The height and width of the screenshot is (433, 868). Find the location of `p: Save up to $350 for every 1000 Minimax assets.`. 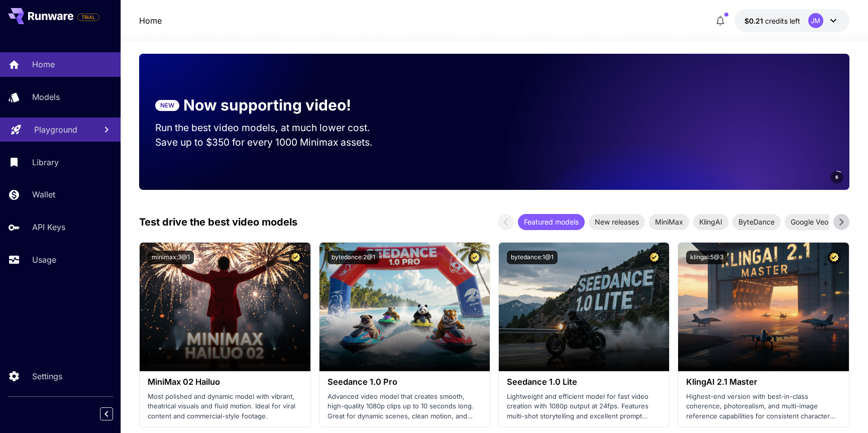

p: Save up to $350 for every 1000 Minimax assets. is located at coordinates (272, 142).